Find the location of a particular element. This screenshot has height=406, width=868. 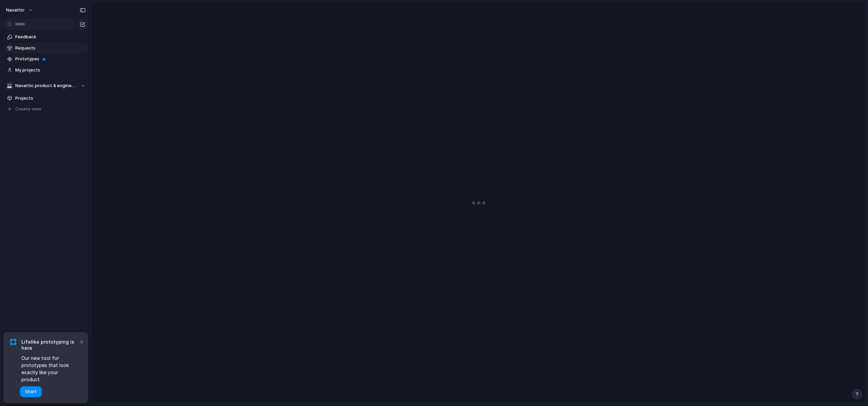

a: Requests is located at coordinates (46, 48).